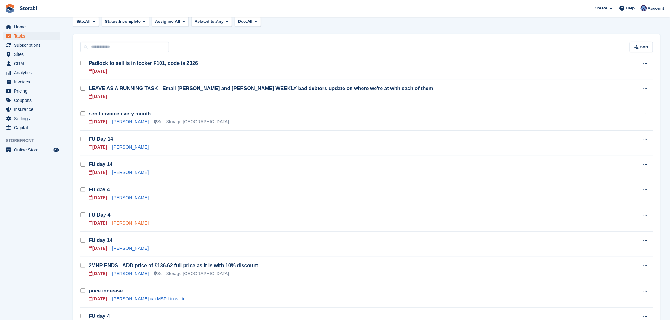 The height and width of the screenshot is (320, 670). I want to click on a: Storabl, so click(28, 8).